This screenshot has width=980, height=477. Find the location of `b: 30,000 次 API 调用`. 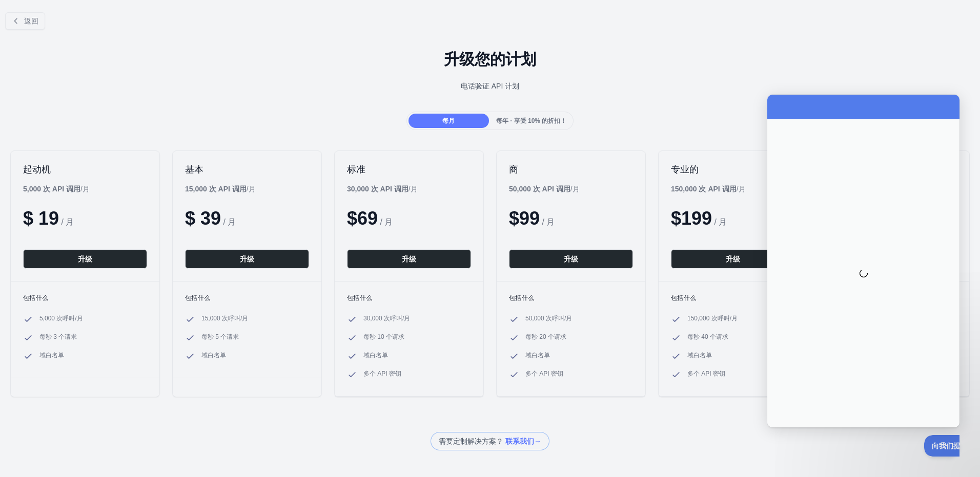

b: 30,000 次 API 调用 is located at coordinates (378, 189).